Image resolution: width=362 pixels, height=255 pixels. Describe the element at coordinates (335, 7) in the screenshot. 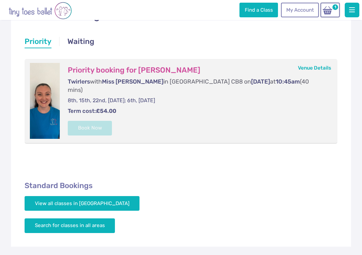

I see `span: 1` at that location.